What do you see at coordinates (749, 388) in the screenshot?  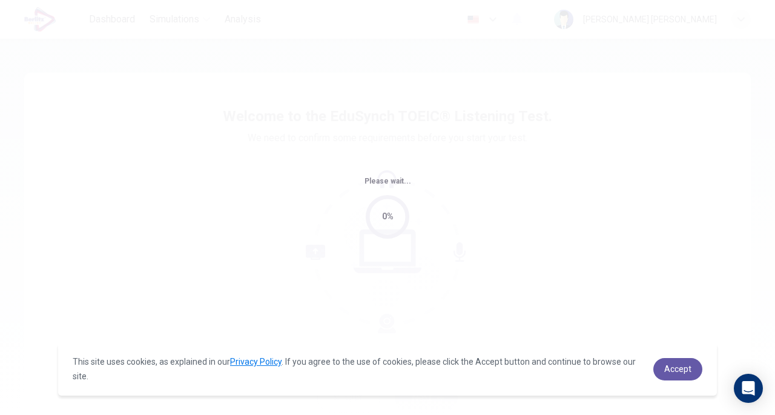 I see `div: Open Intercom Messenger` at bounding box center [749, 388].